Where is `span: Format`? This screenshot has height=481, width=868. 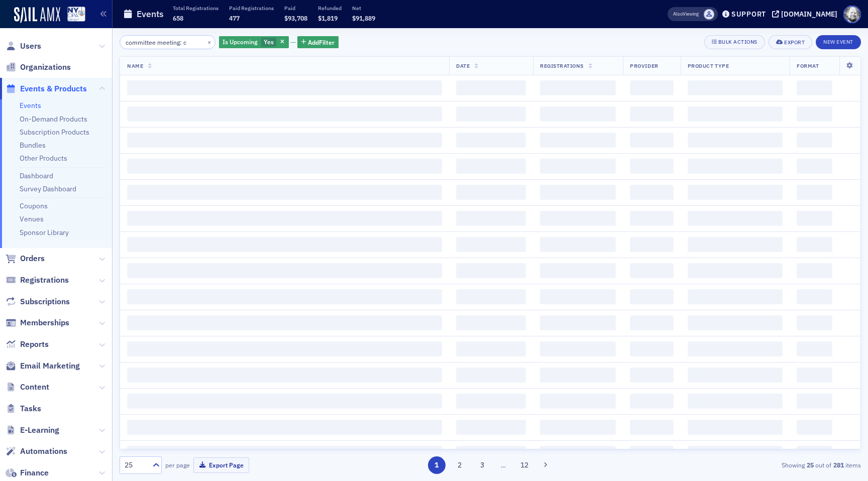
span: Format is located at coordinates (807, 66).